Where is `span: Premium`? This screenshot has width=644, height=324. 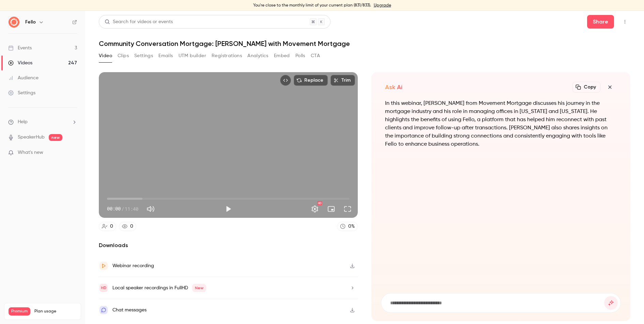 span: Premium is located at coordinates (19, 312).